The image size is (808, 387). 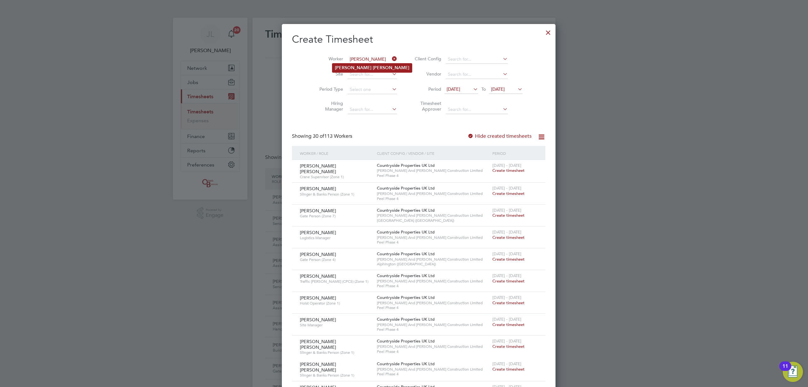 I want to click on span: Hoist Operator (Zone 1), so click(x=336, y=303).